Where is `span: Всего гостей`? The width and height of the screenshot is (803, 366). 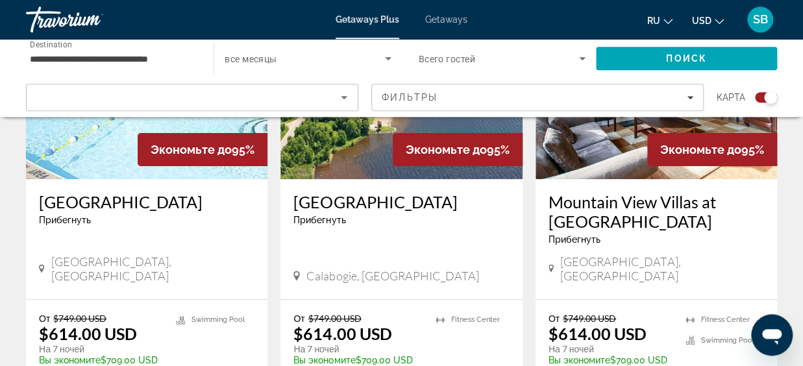 span: Всего гостей is located at coordinates (446, 59).